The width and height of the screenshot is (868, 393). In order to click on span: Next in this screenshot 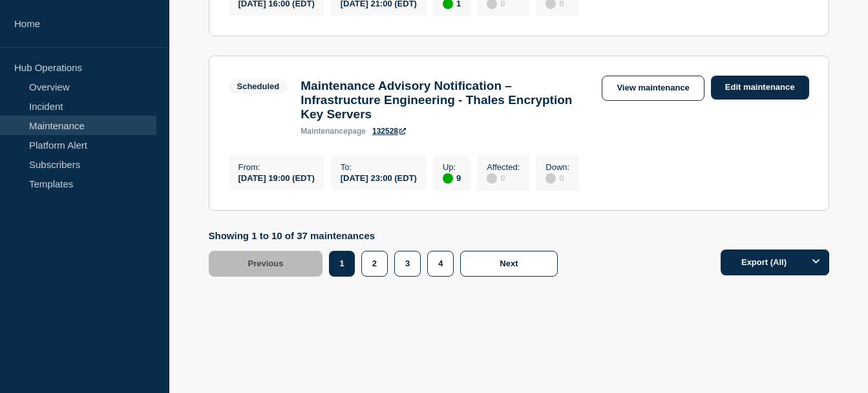, I will do `click(509, 263)`.